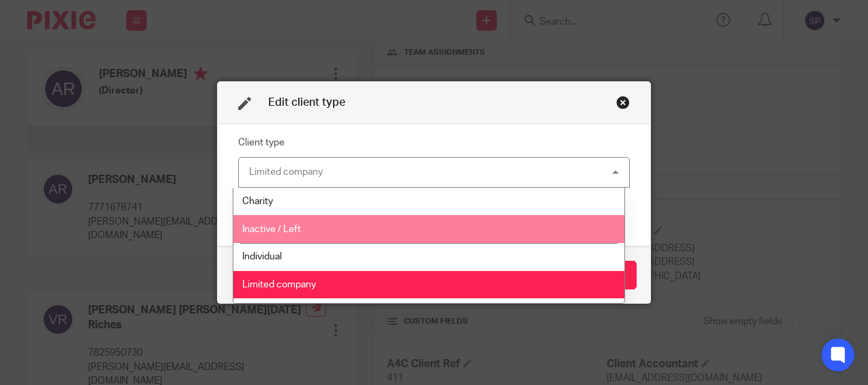 The image size is (868, 385). What do you see at coordinates (272, 230) in the screenshot?
I see `span: Inactive / Left` at bounding box center [272, 230].